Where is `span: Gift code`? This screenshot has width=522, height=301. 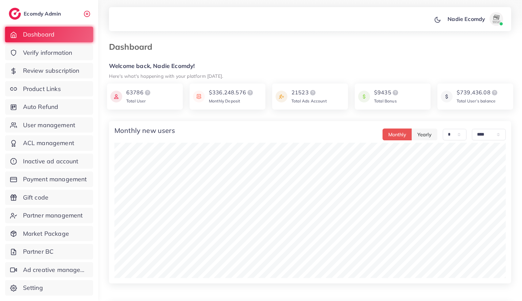
span: Gift code is located at coordinates (36, 198).